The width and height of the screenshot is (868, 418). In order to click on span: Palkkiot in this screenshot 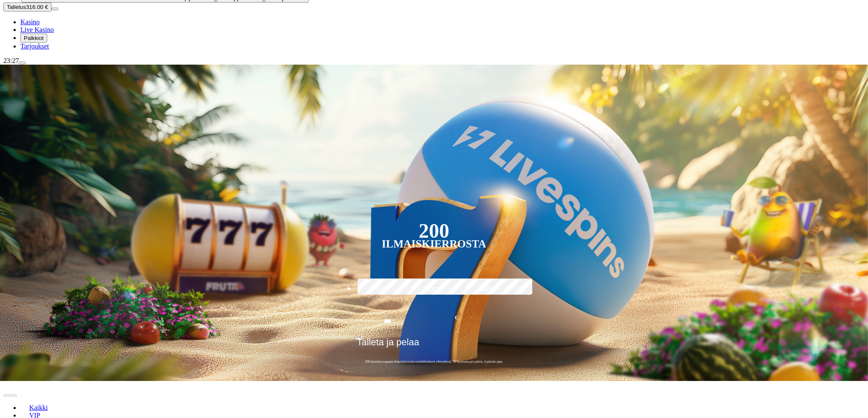, I will do `click(33, 38)`.